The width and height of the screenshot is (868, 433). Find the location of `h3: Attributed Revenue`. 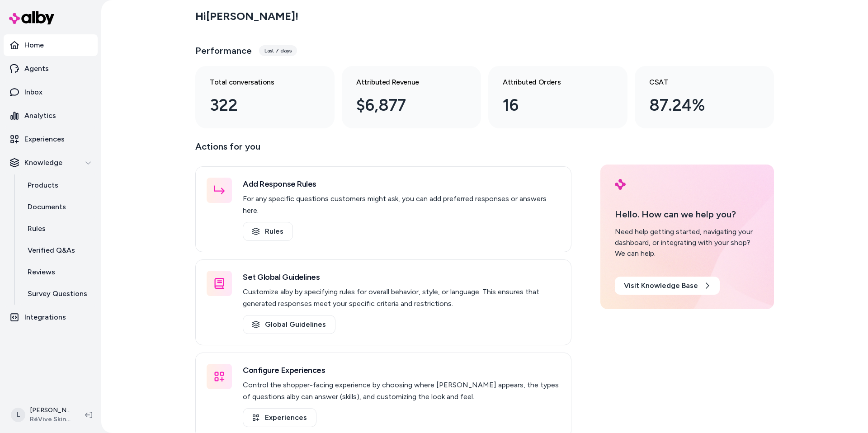

h3: Attributed Revenue is located at coordinates (404, 82).